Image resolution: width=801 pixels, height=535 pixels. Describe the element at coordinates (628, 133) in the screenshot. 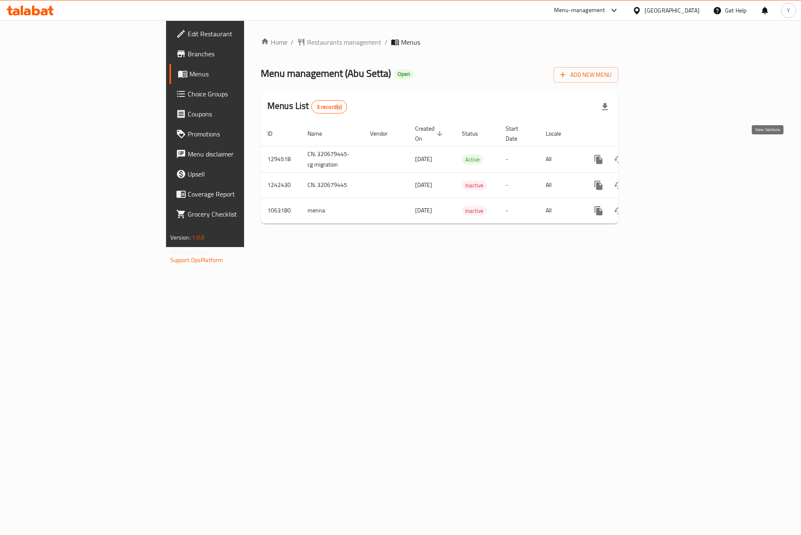

I see `th: Actions` at that location.